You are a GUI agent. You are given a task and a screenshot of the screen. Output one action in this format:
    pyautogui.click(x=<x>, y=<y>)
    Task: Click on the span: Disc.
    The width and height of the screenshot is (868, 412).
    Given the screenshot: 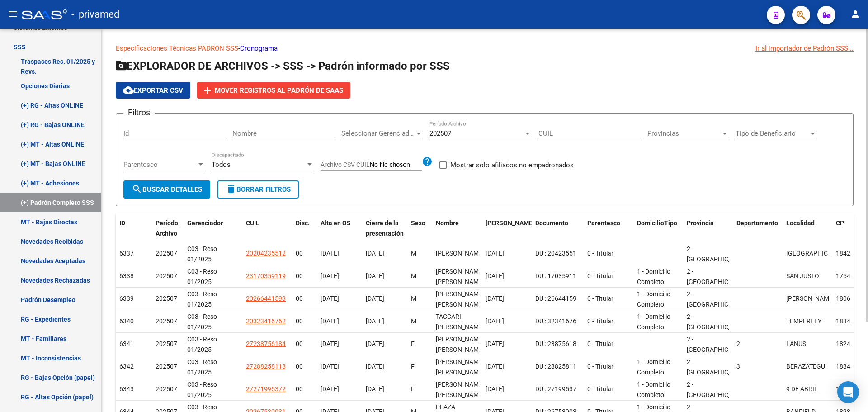 What is the action you would take?
    pyautogui.click(x=302, y=223)
    